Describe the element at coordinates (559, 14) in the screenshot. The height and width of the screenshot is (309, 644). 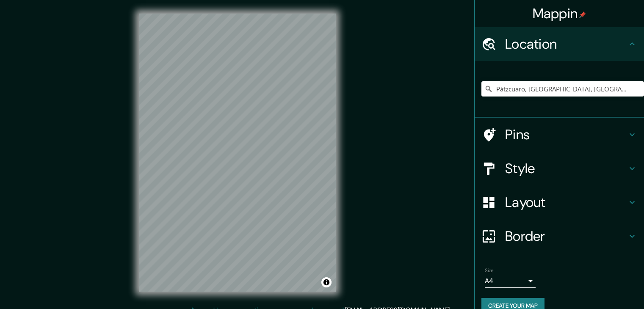
I see `h4: Mappin` at that location.